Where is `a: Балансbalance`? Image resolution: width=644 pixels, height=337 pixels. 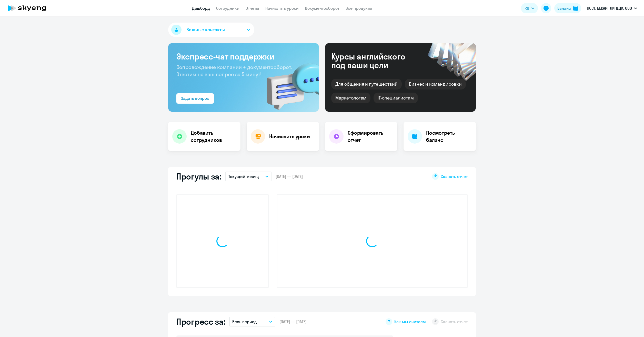 a: Балансbalance is located at coordinates (567, 8).